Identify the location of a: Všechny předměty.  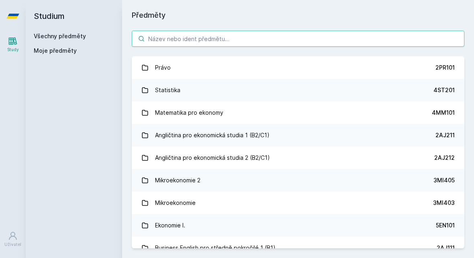
(60, 36).